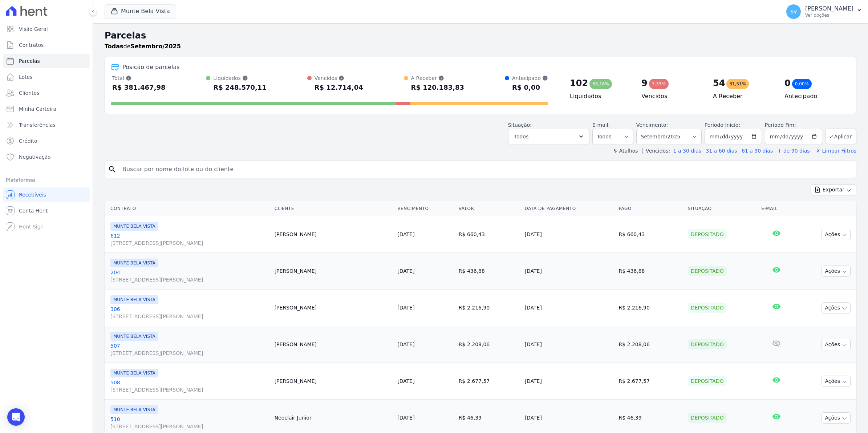 The height and width of the screenshot is (433, 868). What do you see at coordinates (833, 189) in the screenshot?
I see `button: Exportar` at bounding box center [833, 189].